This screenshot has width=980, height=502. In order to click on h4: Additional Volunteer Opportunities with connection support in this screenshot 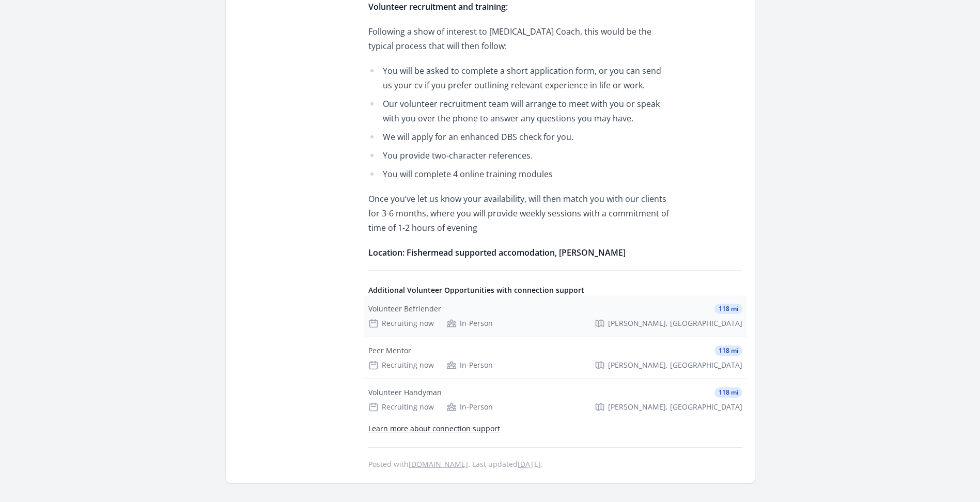, I will do `click(556, 290)`.